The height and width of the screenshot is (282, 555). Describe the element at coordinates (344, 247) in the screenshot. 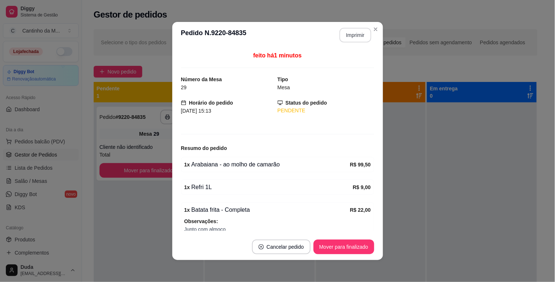

I see `button: Mover para finalizado` at that location.